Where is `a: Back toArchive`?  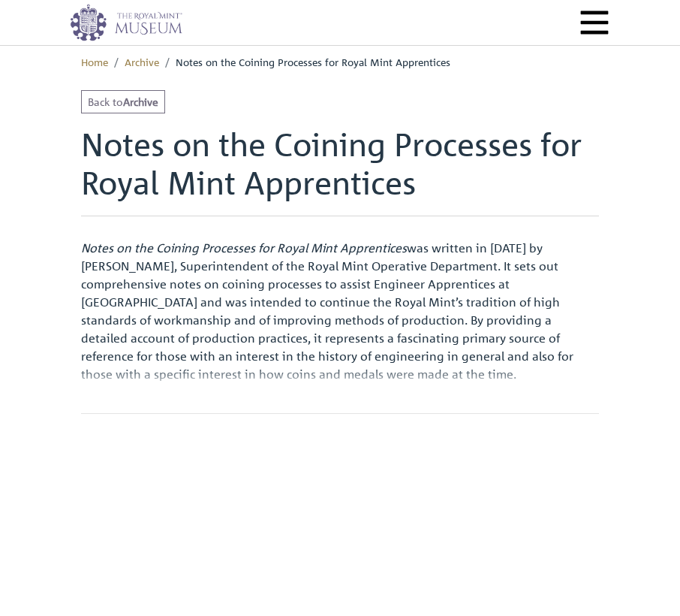 a: Back toArchive is located at coordinates (123, 101).